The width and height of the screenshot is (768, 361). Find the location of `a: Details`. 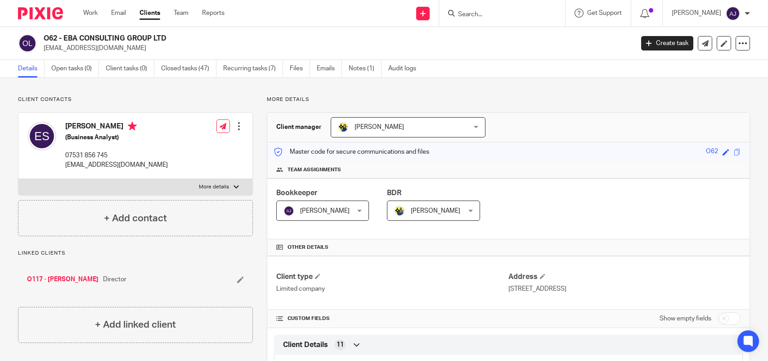

a: Details is located at coordinates (31, 68).